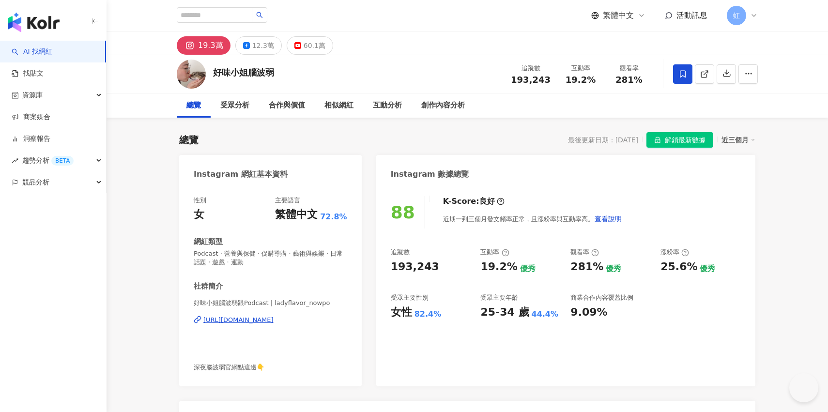 The height and width of the screenshot is (412, 828). Describe the element at coordinates (200, 201) in the screenshot. I see `div: 性別` at that location.